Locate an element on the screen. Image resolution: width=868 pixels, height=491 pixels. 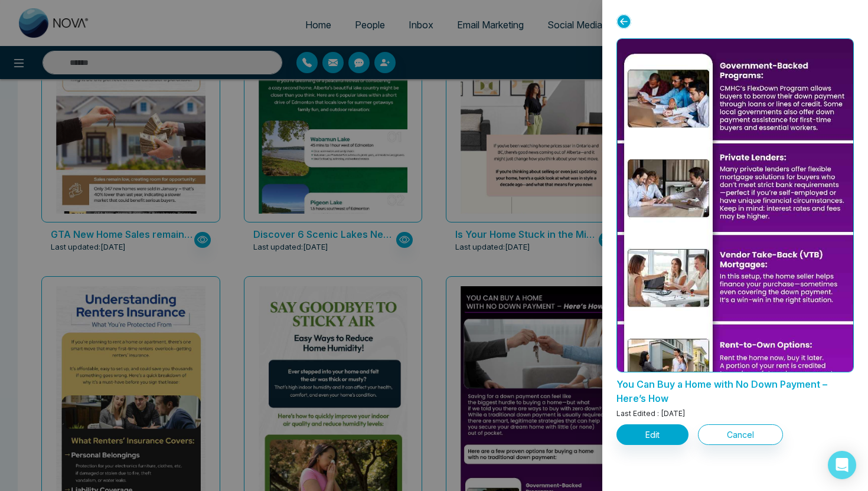
button: Edit is located at coordinates (653, 434).